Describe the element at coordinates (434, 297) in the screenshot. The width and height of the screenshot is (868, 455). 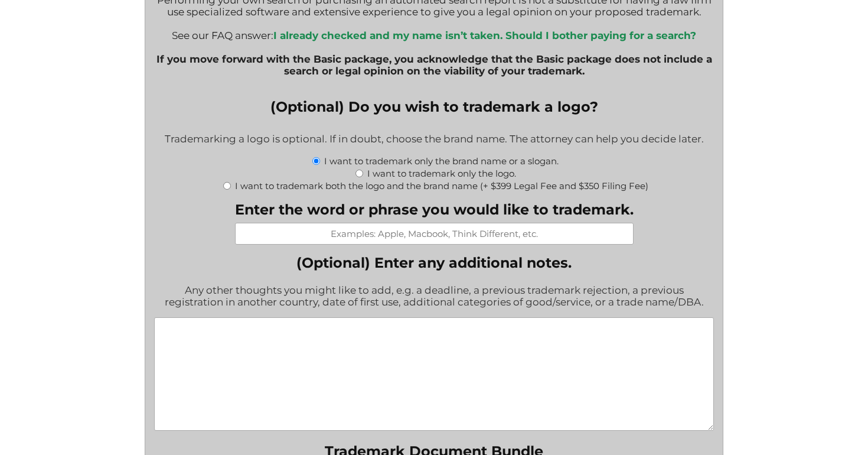
I see `div: Any other thoughts you might like to add, e.g. a deadline, a previous trademark rejection, a prev...` at that location.